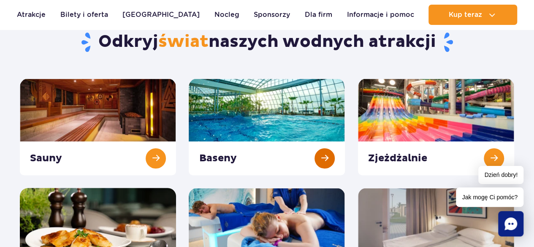 Image resolution: width=534 pixels, height=247 pixels. What do you see at coordinates (84, 15) in the screenshot?
I see `a: Bilety i oferta` at bounding box center [84, 15].